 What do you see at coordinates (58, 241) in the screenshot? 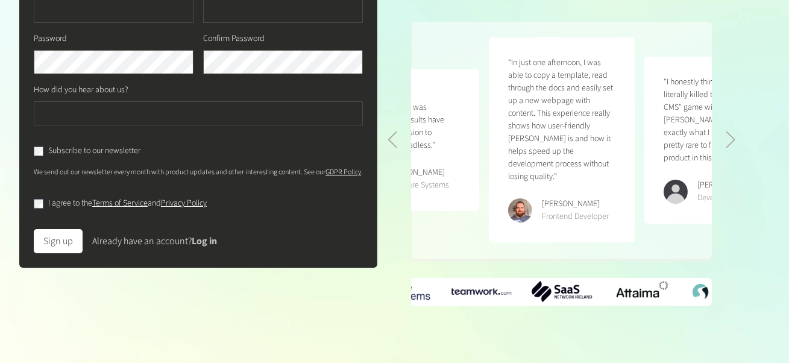
I see `button: Sign up` at bounding box center [58, 241].